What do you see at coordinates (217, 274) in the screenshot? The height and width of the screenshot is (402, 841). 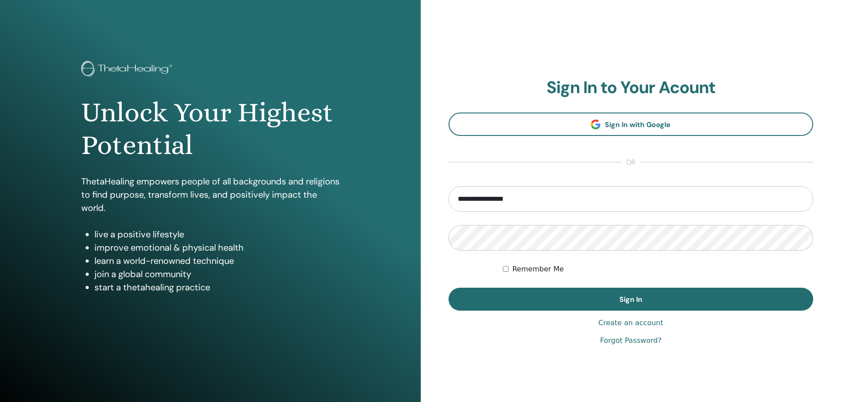 I see `li: join a global community` at bounding box center [217, 274].